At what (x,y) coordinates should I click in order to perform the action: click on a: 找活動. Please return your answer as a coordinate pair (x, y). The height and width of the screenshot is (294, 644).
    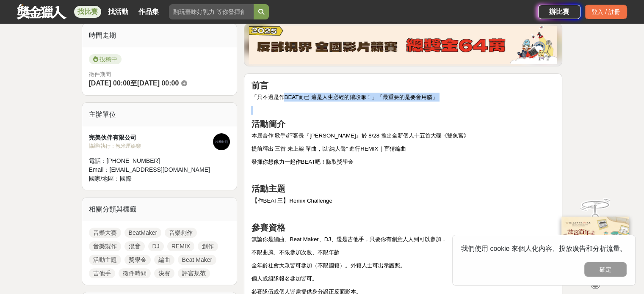
    Looking at the image, I should click on (118, 12).